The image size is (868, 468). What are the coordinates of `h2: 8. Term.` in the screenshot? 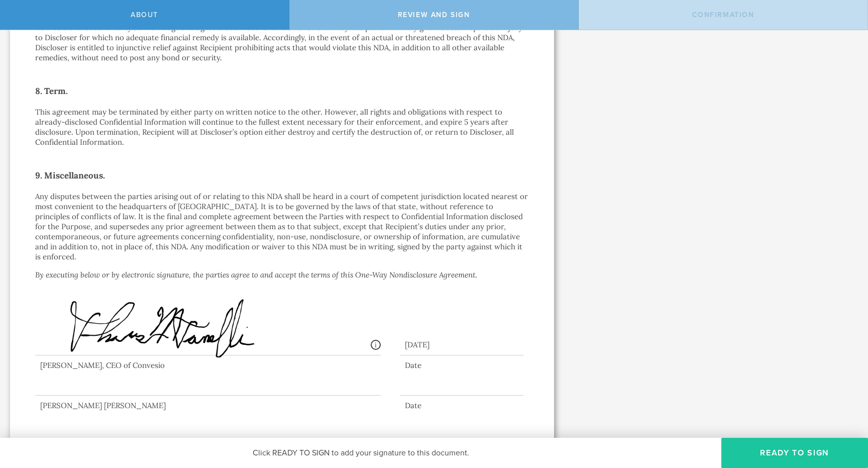 It's located at (282, 91).